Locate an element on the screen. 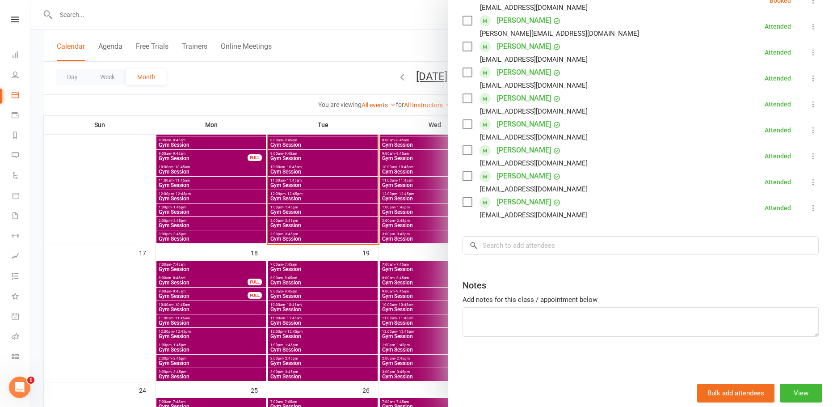 This screenshot has width=833, height=407. div: Add notes for this class / appointment below is located at coordinates (641, 299).